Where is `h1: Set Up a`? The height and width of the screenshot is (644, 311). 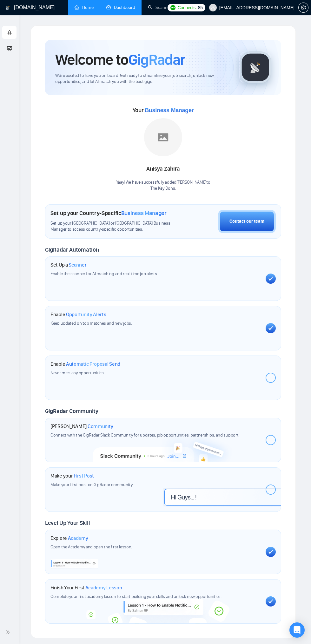 h1: Set Up a is located at coordinates (68, 265).